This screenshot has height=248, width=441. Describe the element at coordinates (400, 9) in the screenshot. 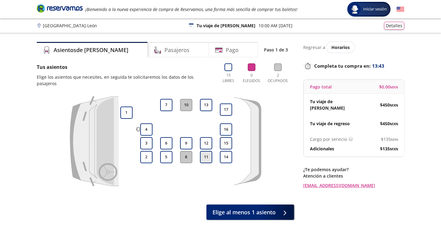

I see `button: English` at that location.